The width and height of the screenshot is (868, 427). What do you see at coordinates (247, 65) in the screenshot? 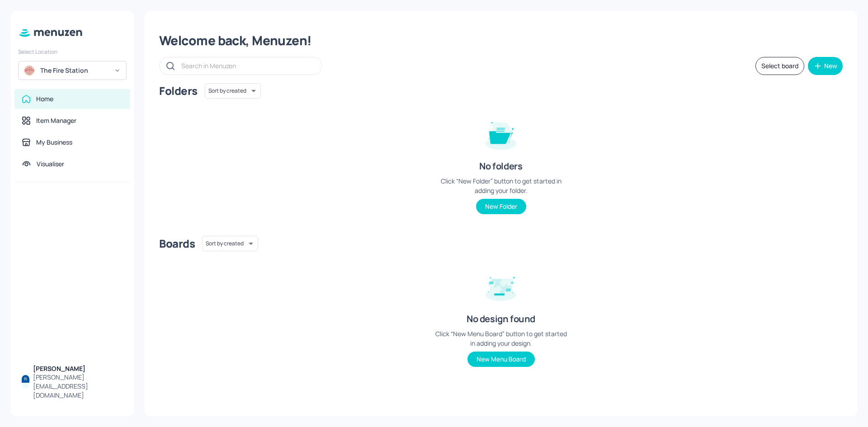
I see `input: Search in Menuzen` at bounding box center [247, 65].